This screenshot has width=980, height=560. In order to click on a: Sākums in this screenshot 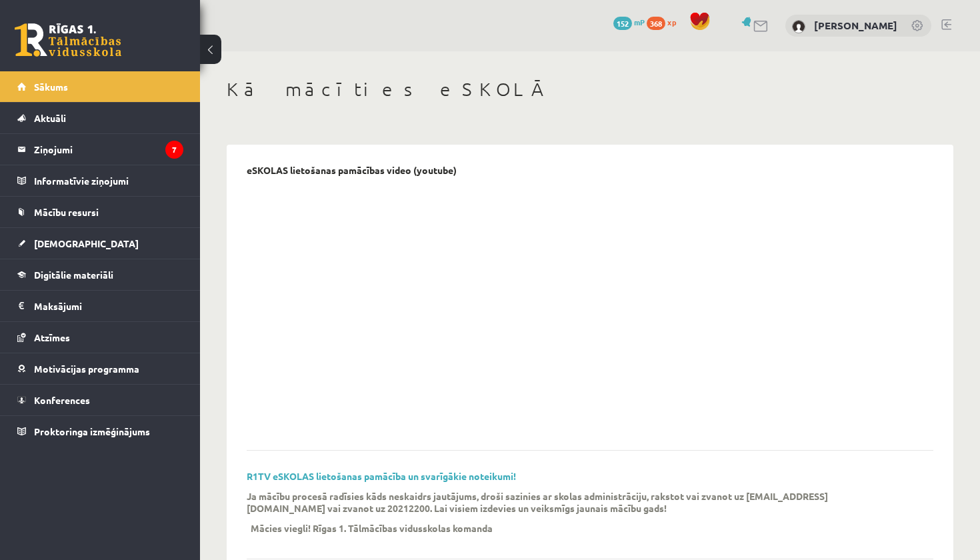, I will do `click(100, 87)`.